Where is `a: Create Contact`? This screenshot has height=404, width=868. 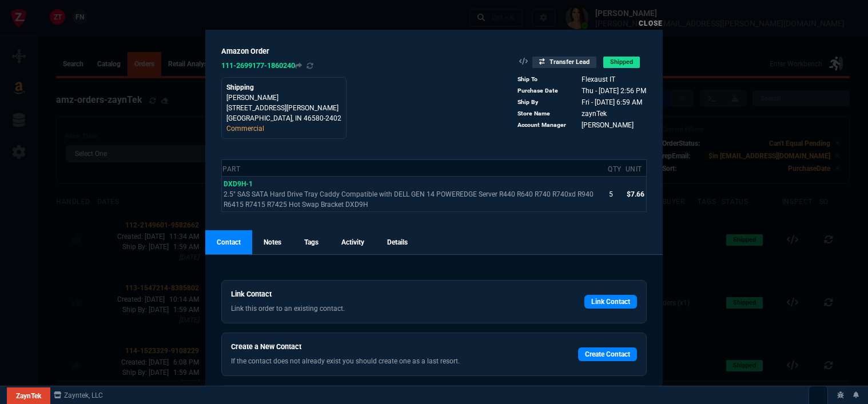
a: Create Contact is located at coordinates (607, 355).